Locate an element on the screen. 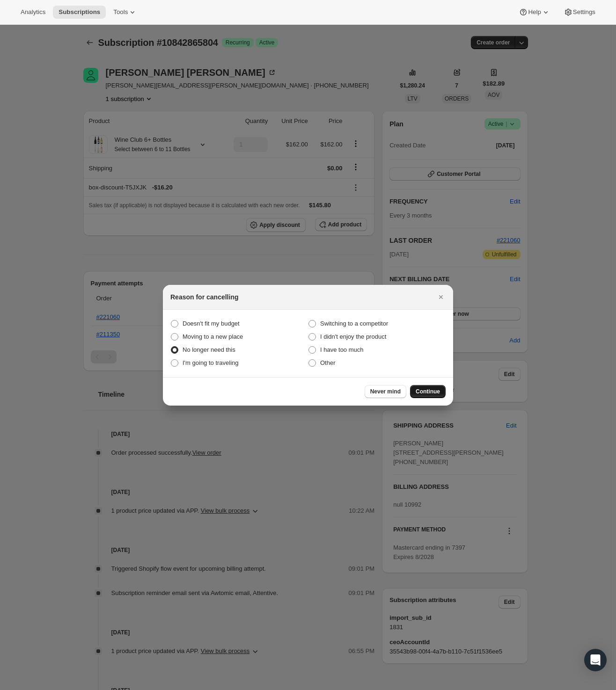  span: Subscriptions is located at coordinates (79, 12).